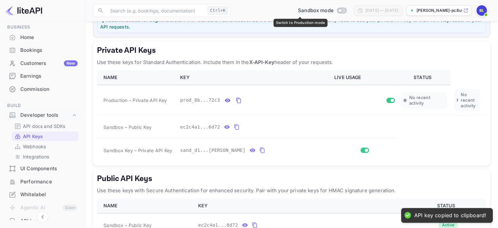 The width and height of the screenshot is (498, 228). What do you see at coordinates (127, 127) in the screenshot?
I see `span: Sandbox – Public Key` at bounding box center [127, 127].